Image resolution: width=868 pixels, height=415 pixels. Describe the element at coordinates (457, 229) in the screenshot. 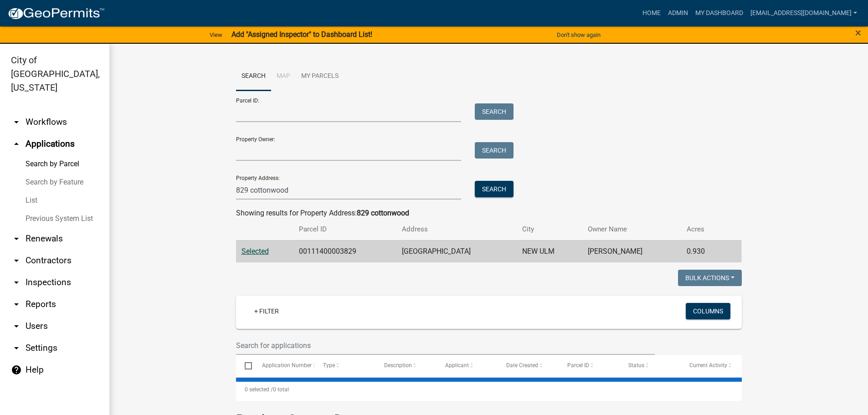

I see `th: Address` at that location.